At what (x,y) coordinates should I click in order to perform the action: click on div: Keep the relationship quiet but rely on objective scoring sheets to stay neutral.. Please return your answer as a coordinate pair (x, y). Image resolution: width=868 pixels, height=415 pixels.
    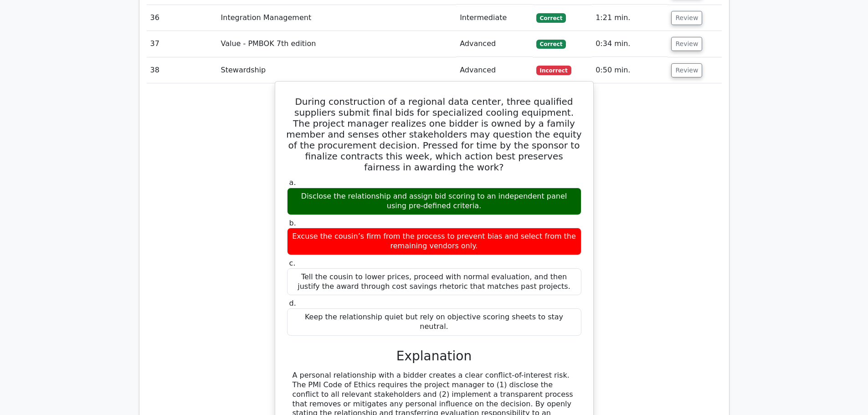
    Looking at the image, I should click on (434, 322).